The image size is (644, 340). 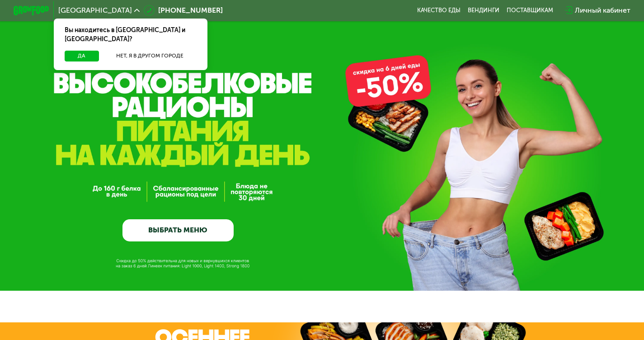 What do you see at coordinates (529, 11) in the screenshot?
I see `div: поставщикам` at bounding box center [529, 11].